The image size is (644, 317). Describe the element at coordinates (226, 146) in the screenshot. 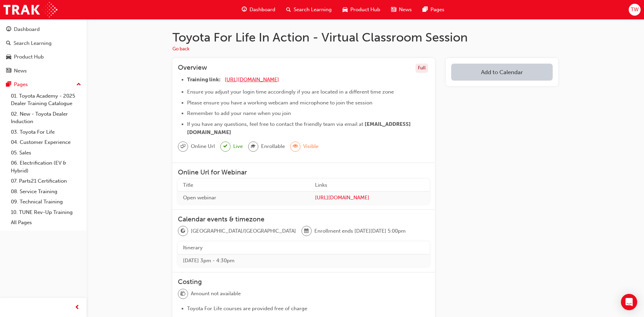

I see `span: tick-icon` at that location.